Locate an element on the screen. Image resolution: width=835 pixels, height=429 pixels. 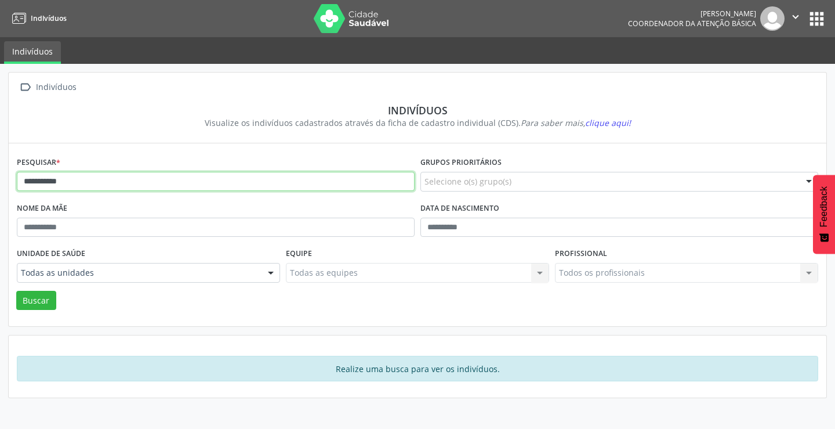
span: Selecione o(s) grupo(s) is located at coordinates (468, 181).